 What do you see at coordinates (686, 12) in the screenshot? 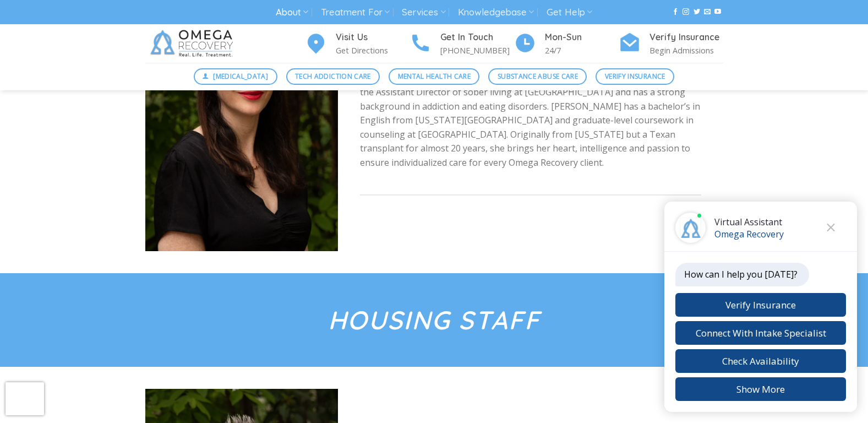
I see `a: Follow on Instagram` at bounding box center [686, 12].